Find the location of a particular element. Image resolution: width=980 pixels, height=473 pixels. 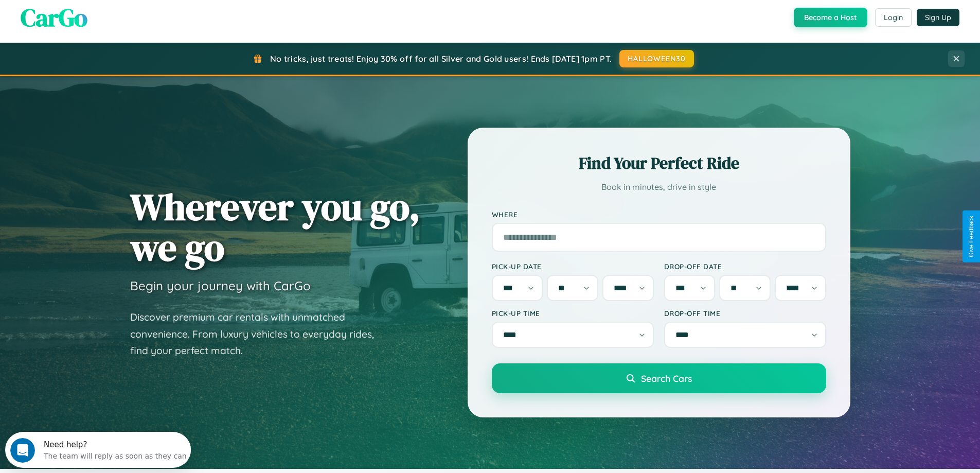

label: Drop-off Time is located at coordinates (745, 312).